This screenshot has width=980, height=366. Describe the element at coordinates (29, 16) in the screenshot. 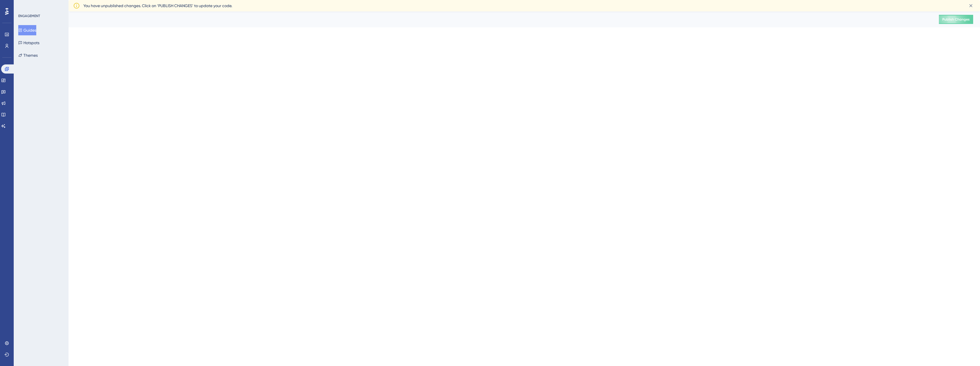

I see `div: ENGAGEMENT` at that location.